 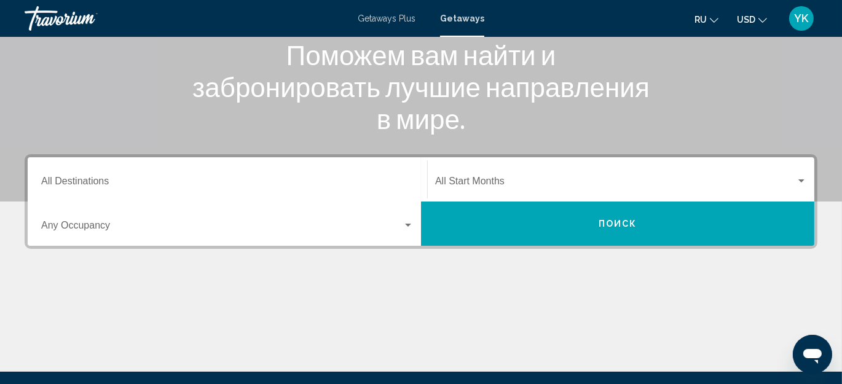 I want to click on span: Getaways Plus, so click(x=387, y=18).